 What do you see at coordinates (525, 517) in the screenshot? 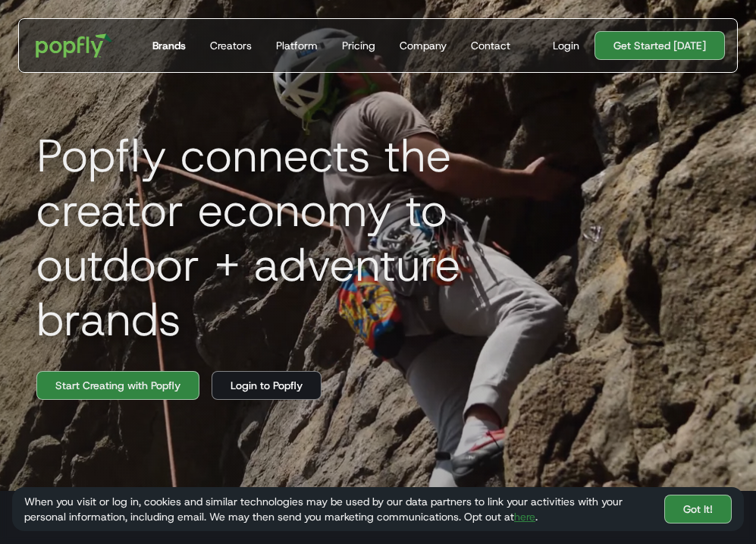
I see `a: here` at bounding box center [525, 517].